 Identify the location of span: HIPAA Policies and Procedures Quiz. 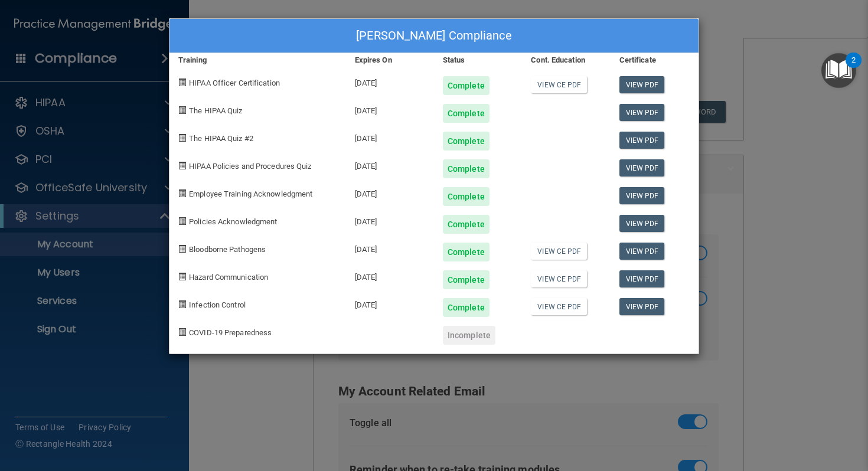
(250, 166).